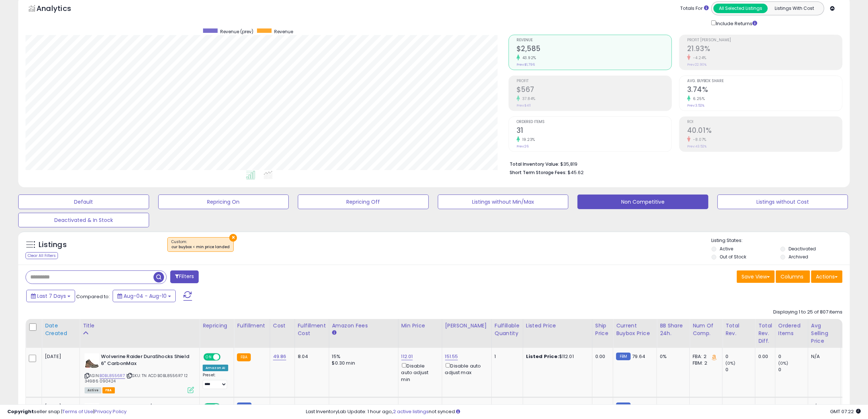  What do you see at coordinates (312, 330) in the screenshot?
I see `div: Fulfillment Cost` at bounding box center [312, 330].